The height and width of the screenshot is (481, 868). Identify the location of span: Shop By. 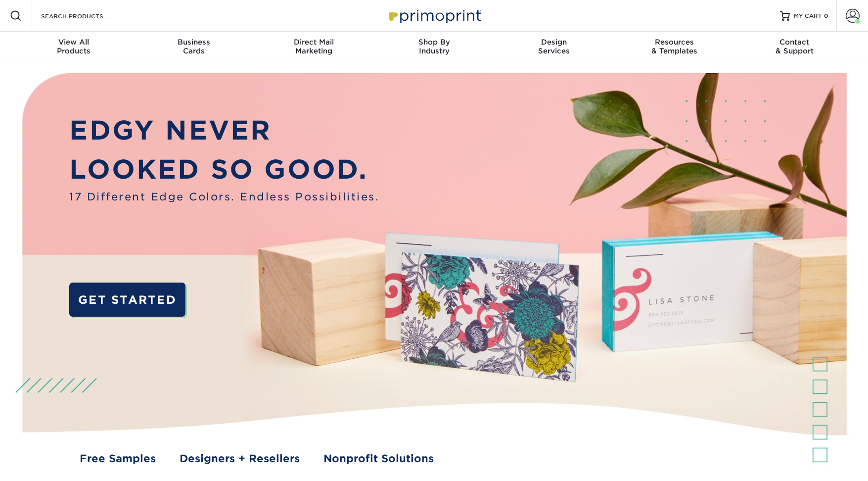
(434, 42).